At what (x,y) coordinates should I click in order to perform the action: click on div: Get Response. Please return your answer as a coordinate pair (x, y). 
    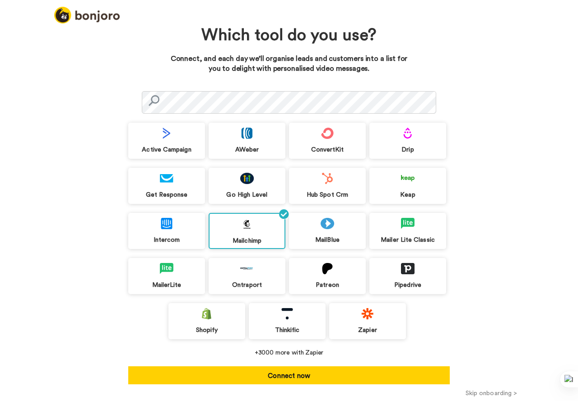
    Looking at the image, I should click on (167, 195).